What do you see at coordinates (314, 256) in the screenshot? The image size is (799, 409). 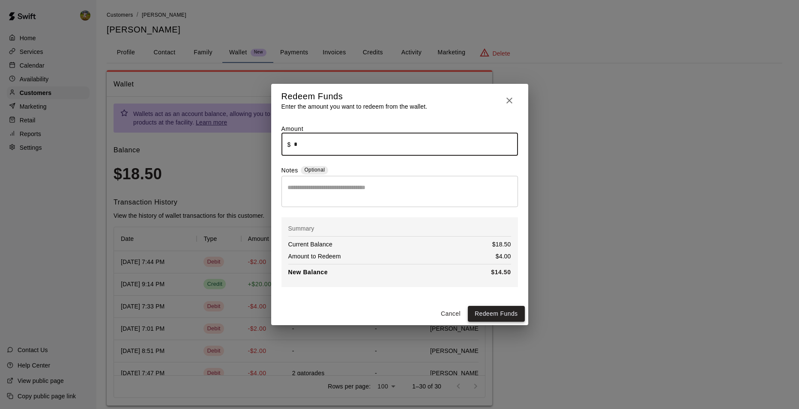 I see `p: Amount to Redeem` at bounding box center [314, 256].